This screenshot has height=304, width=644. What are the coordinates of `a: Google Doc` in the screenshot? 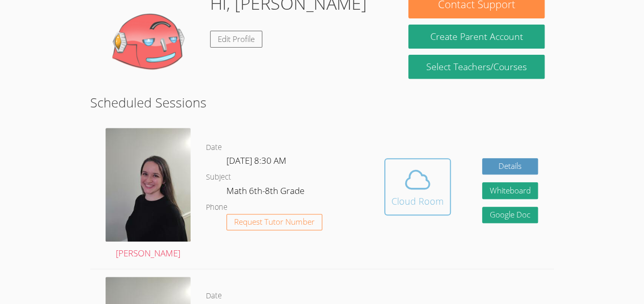 It's located at (510, 215).